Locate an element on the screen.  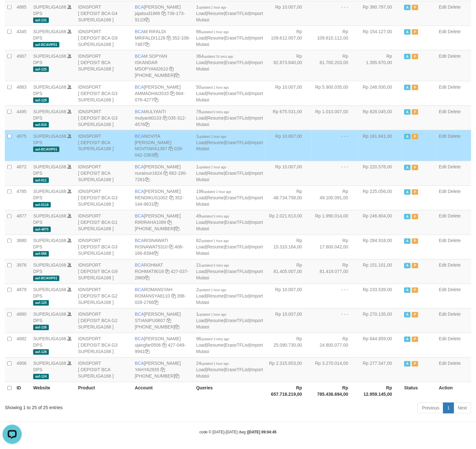
td: 4877 is located at coordinates (22, 223).